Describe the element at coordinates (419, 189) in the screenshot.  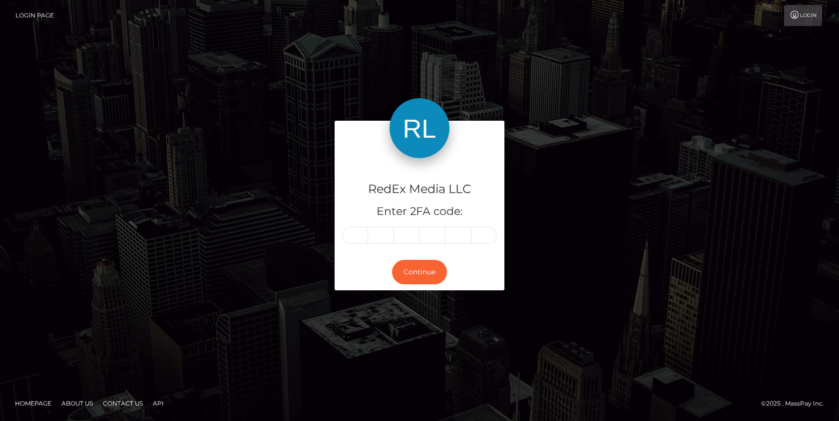
I see `h4: RedEx Media LLC` at that location.